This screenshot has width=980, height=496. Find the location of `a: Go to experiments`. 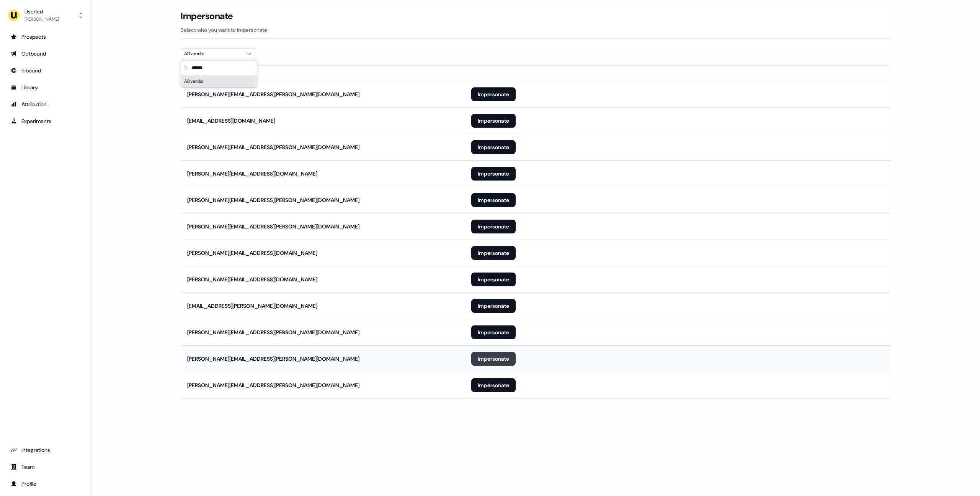

a: Go to experiments is located at coordinates (46, 121).